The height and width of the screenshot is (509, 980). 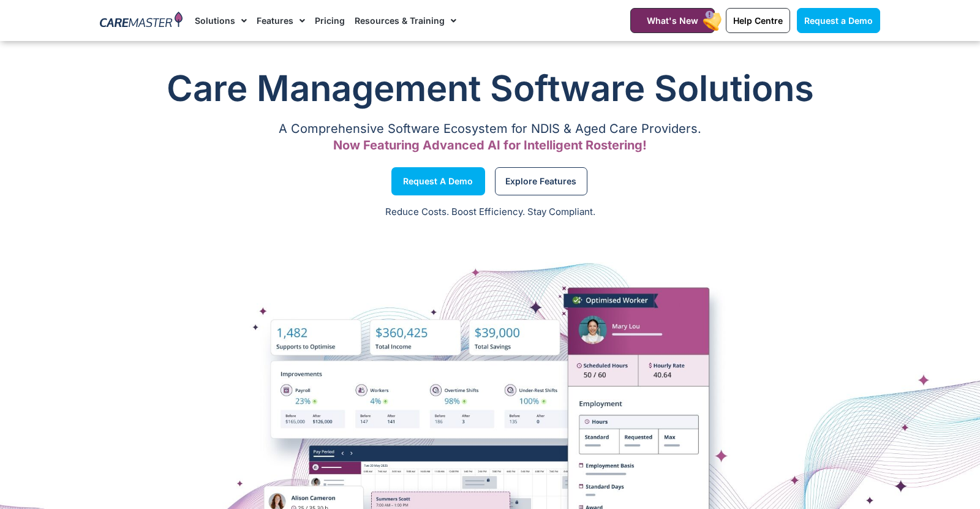 I want to click on span: What's New, so click(x=672, y=20).